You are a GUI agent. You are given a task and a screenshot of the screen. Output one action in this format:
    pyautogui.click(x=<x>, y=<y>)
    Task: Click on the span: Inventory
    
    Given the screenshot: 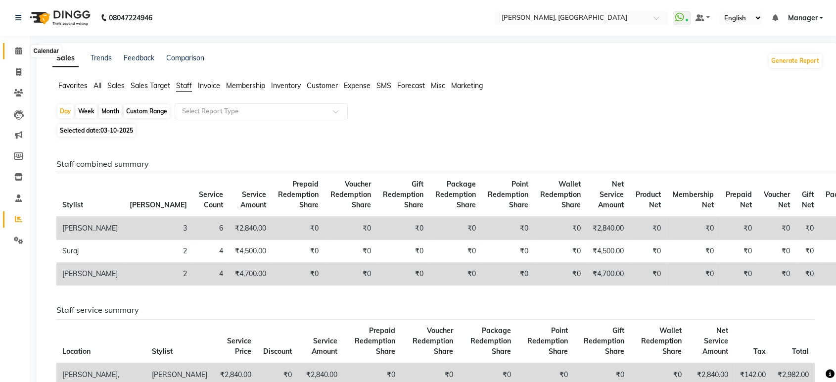 What is the action you would take?
    pyautogui.click(x=286, y=86)
    